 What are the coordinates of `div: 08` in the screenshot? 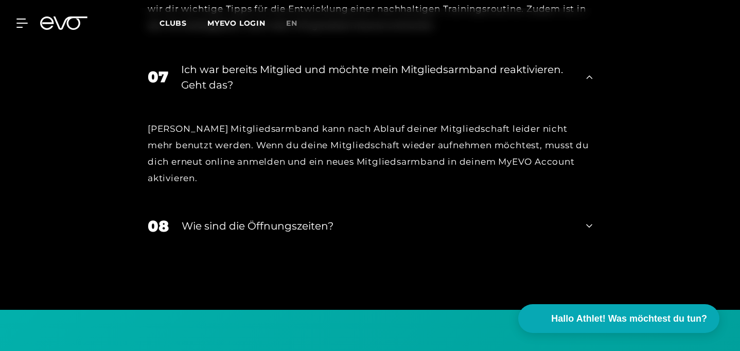 It's located at (158, 226).